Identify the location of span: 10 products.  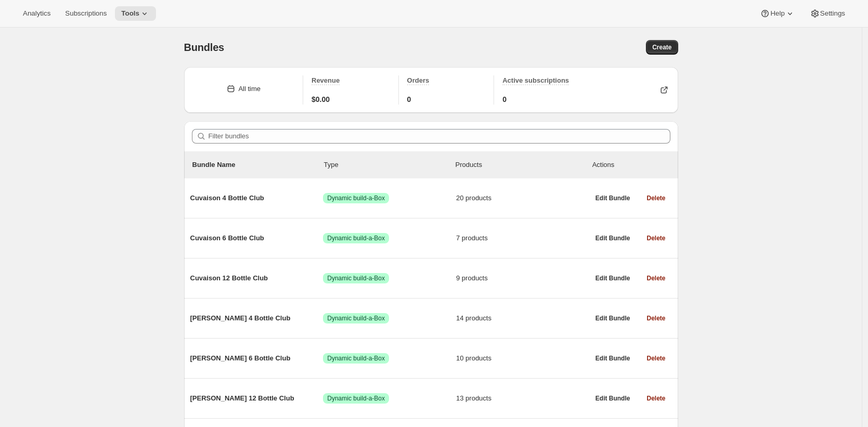
(523, 359).